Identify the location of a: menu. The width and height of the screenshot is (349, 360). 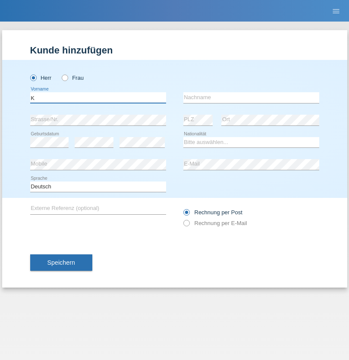
(336, 11).